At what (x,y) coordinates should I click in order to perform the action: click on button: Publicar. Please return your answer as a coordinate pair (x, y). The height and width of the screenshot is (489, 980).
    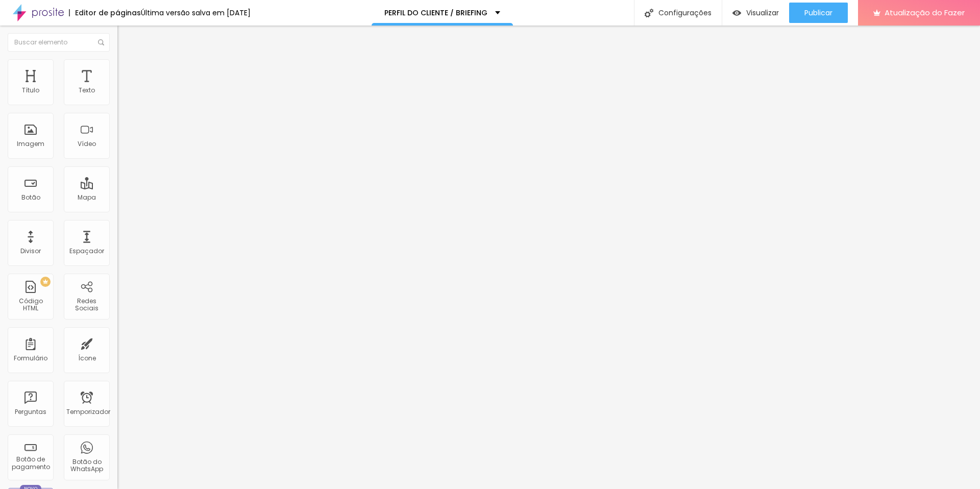
    Looking at the image, I should click on (818, 12).